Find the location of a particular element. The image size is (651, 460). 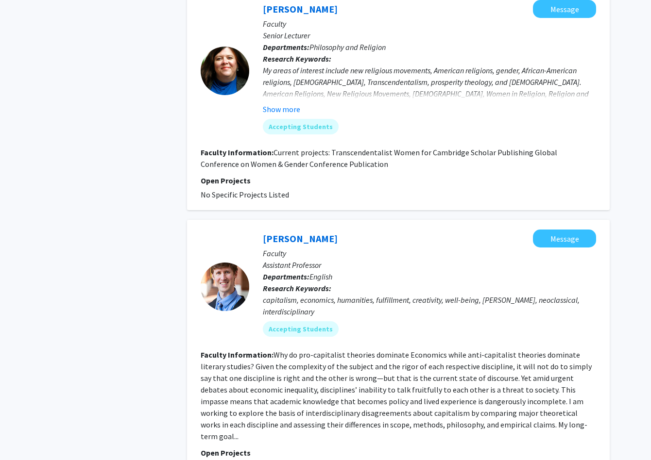

p: Senior Lecturer is located at coordinates (429, 35).